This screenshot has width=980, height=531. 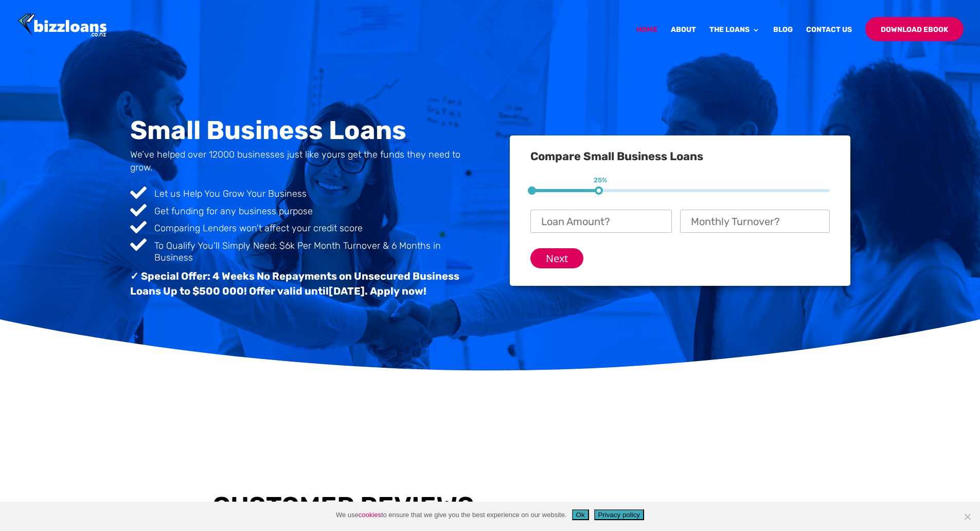 I want to click on span: 25%, so click(x=600, y=180).